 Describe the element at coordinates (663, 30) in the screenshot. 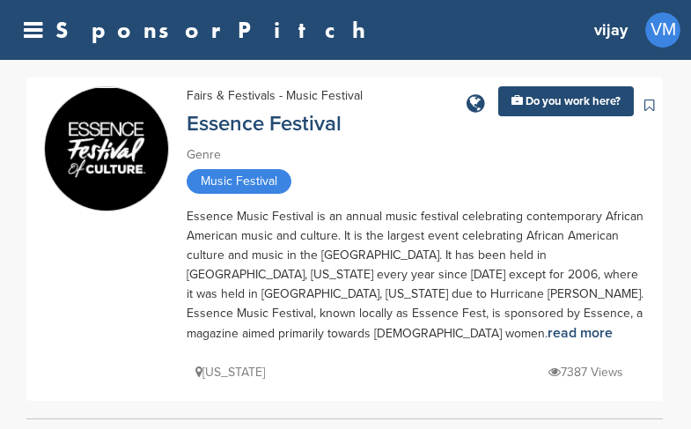

I see `span: VM` at that location.